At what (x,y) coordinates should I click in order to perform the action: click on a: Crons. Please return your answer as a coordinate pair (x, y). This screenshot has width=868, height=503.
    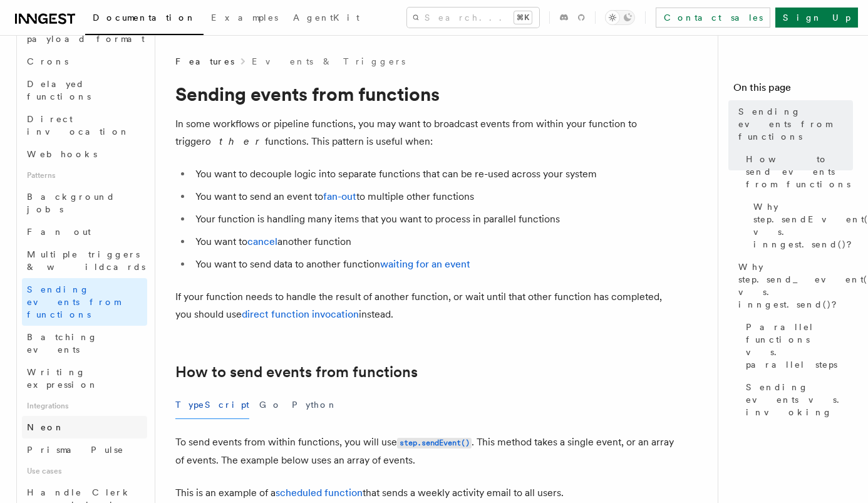
    Looking at the image, I should click on (85, 61).